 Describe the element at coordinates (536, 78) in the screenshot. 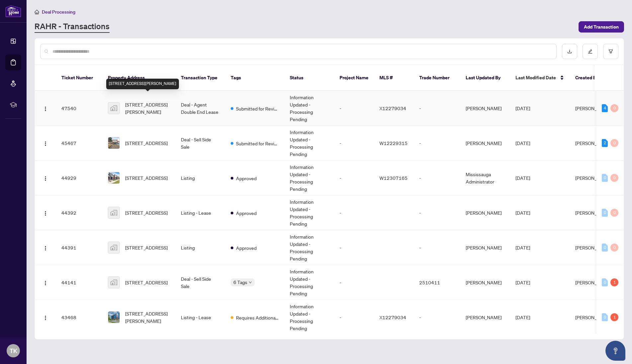

I see `span: Last Modified Date` at that location.